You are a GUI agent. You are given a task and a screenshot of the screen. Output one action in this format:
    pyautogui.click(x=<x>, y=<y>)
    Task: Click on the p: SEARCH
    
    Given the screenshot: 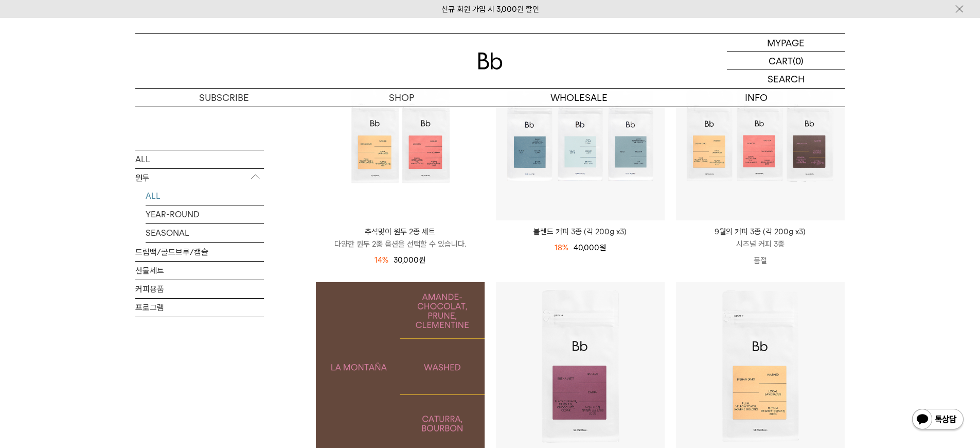 What is the action you would take?
    pyautogui.click(x=786, y=79)
    